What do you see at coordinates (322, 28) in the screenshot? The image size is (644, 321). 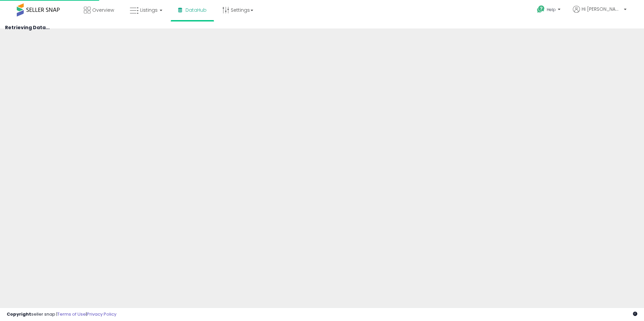 I see `h4: Retrieving Data...` at bounding box center [322, 28].